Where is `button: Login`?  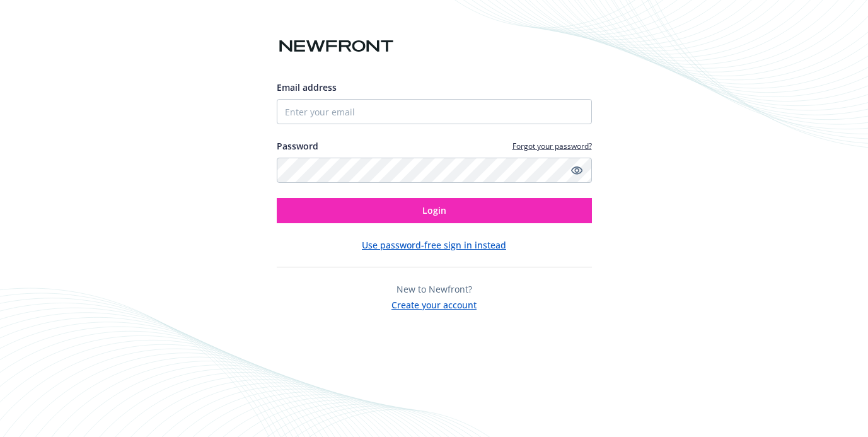 button: Login is located at coordinates (434, 211).